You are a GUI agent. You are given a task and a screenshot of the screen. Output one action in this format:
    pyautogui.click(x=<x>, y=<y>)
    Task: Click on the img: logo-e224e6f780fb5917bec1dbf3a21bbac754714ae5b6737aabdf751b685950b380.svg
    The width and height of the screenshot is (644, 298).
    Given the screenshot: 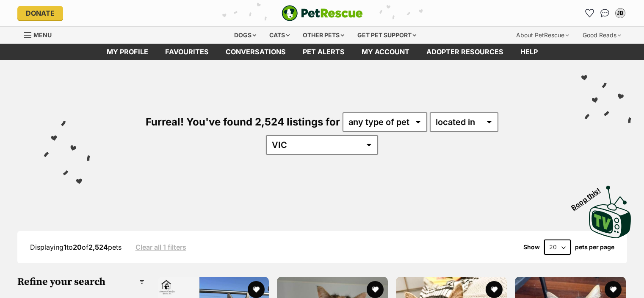 What is the action you would take?
    pyautogui.click(x=322, y=13)
    